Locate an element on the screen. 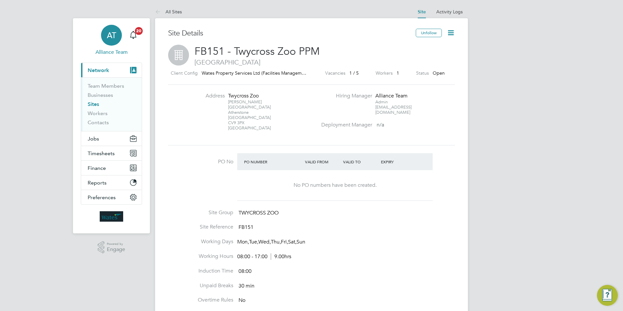 The image size is (623, 311). nav: Main navigation is located at coordinates (111, 126).